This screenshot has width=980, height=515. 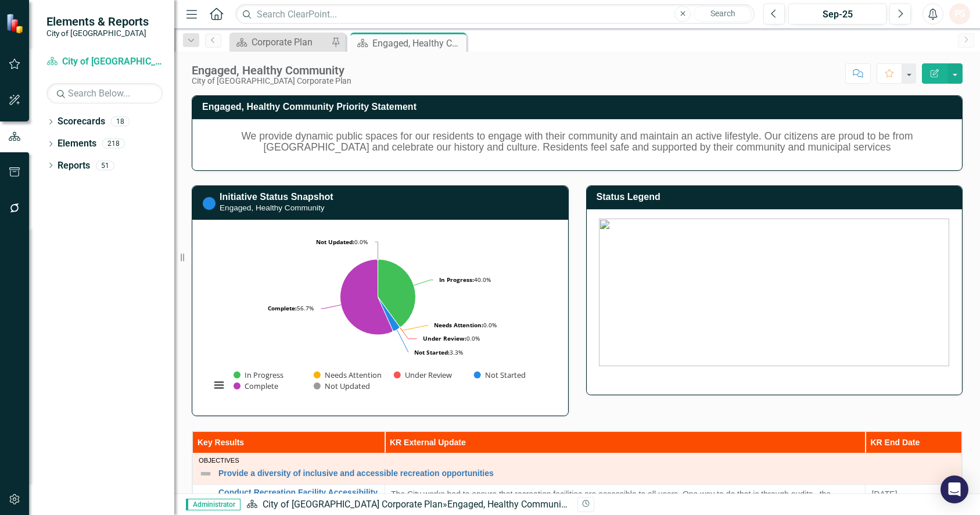 What do you see at coordinates (837, 14) in the screenshot?
I see `div: Sep-25` at bounding box center [837, 14].